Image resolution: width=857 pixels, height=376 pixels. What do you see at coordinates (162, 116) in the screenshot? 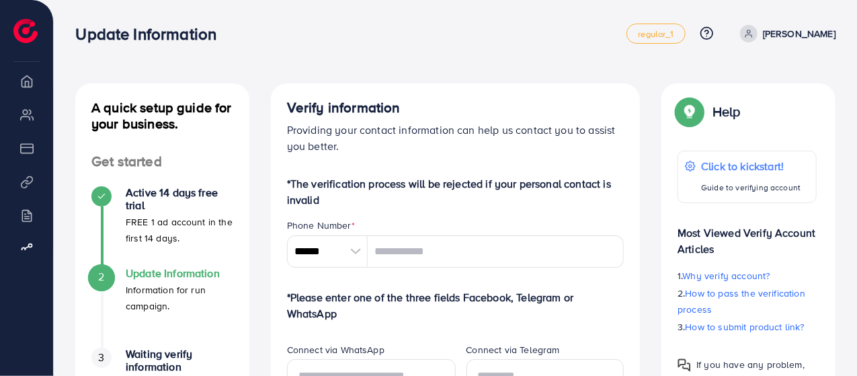
I see `h4: A quick setup guide for your business.` at bounding box center [162, 116].